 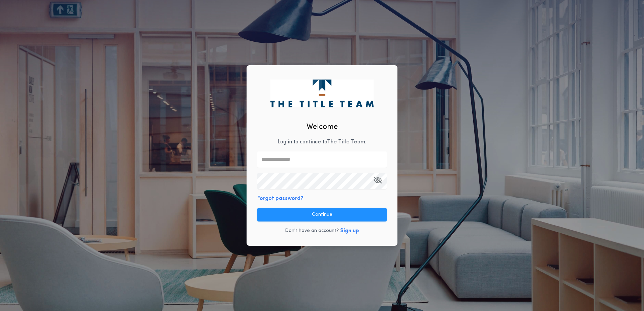 I want to click on p: Log in to continue to The Title Team ., so click(x=322, y=142).